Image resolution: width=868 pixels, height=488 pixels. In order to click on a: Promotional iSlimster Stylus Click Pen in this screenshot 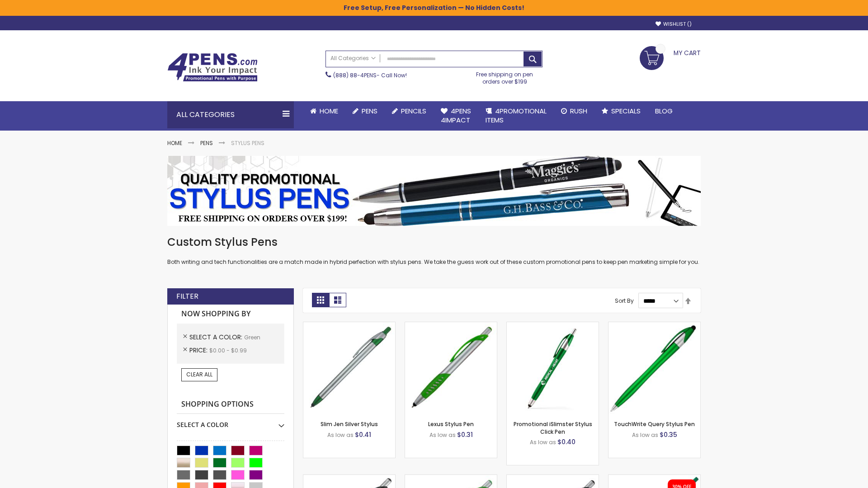, I will do `click(553, 427)`.